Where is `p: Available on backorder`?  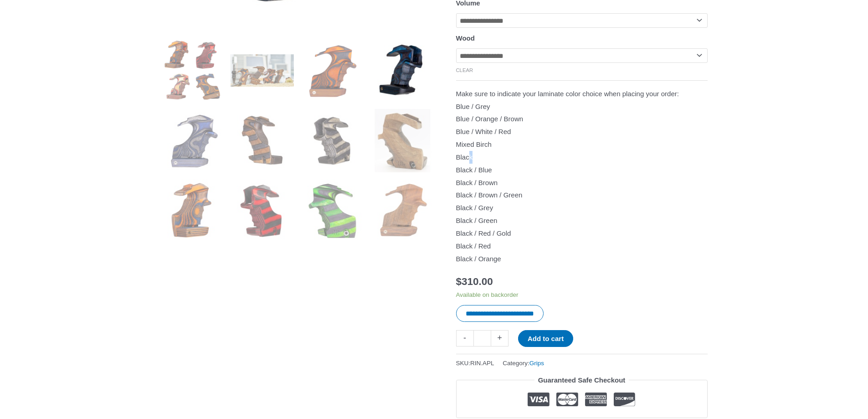
p: Available on backorder is located at coordinates (582, 295).